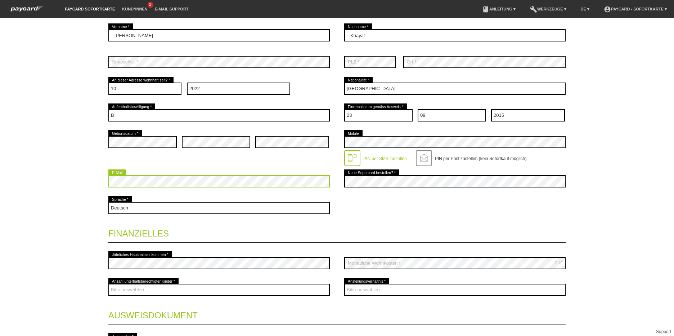 This screenshot has height=336, width=674. I want to click on label: PIN per SMS zustellen, so click(385, 158).